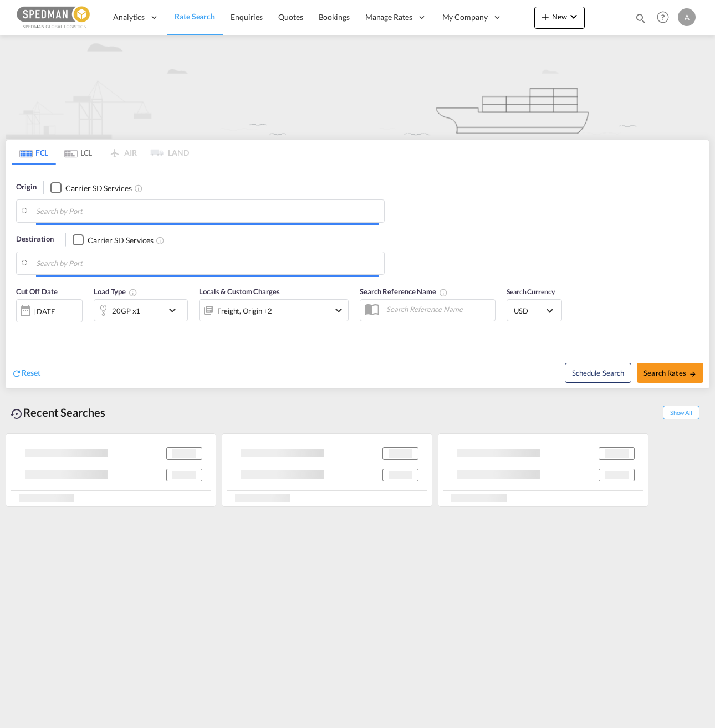  What do you see at coordinates (34, 153) in the screenshot?
I see `md-tab-item: FCL` at bounding box center [34, 153].